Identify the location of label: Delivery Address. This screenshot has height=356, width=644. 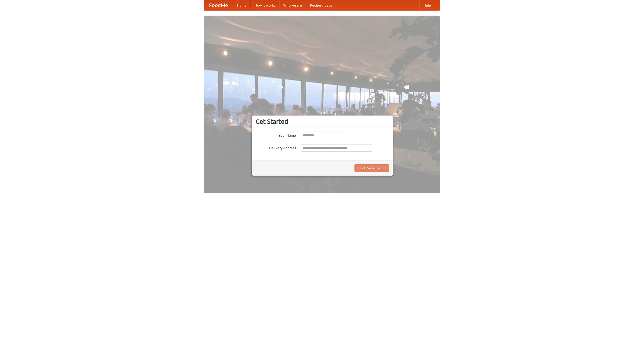
(276, 147).